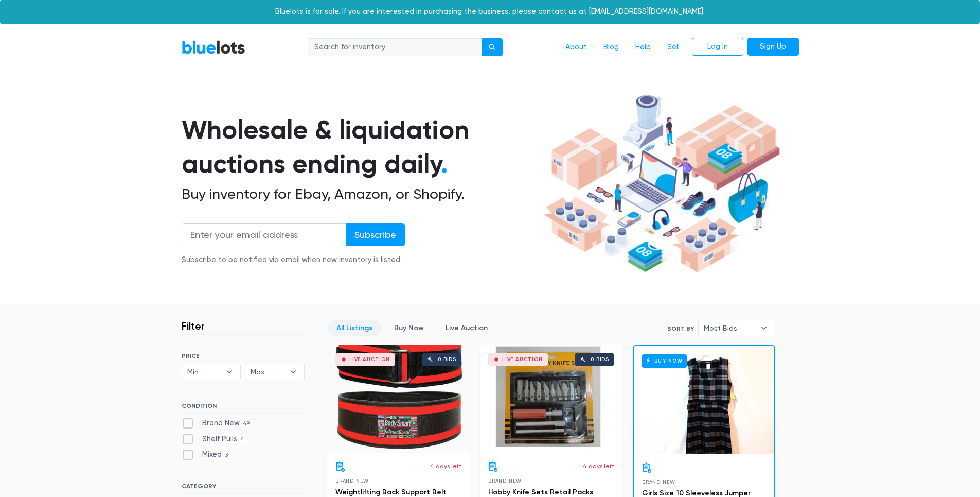 This screenshot has height=497, width=980. What do you see at coordinates (217, 423) in the screenshot?
I see `label: Brand New` at bounding box center [217, 423].